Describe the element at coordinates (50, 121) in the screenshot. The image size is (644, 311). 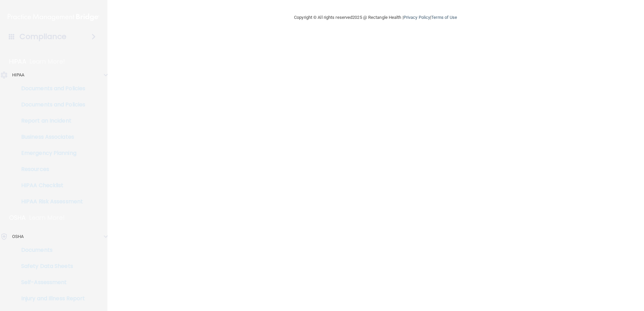
I see `p: Report an Incident` at that location.